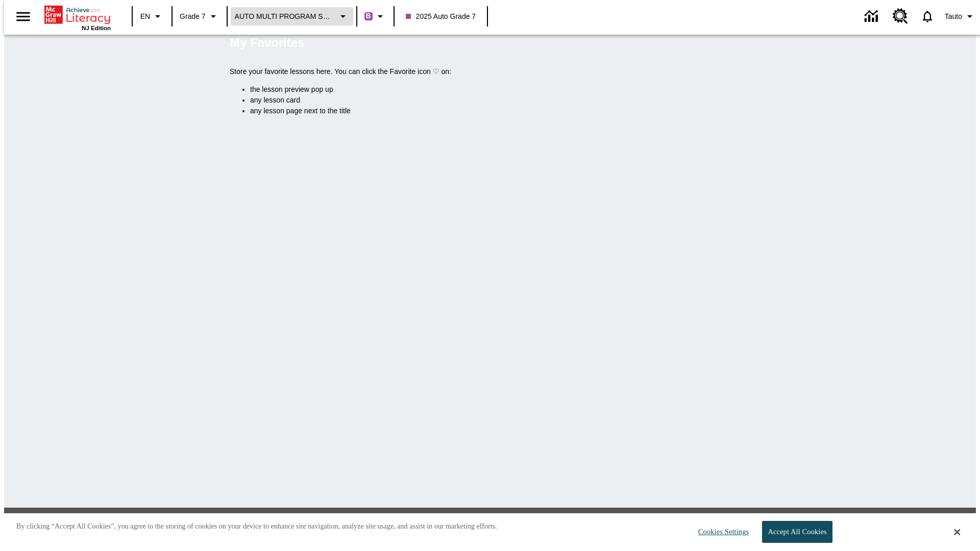 This screenshot has width=980, height=551. What do you see at coordinates (376, 17) in the screenshot?
I see `button: Boost Class color is purple. Change class color` at bounding box center [376, 17].